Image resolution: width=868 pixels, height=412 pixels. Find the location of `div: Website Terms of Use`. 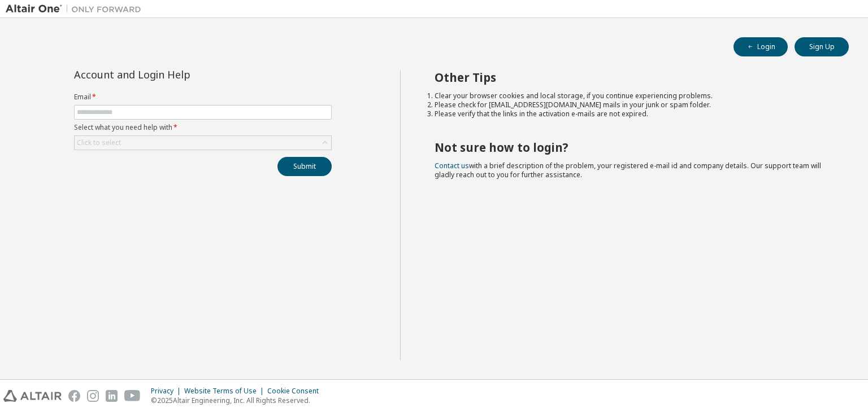

div: Website Terms of Use is located at coordinates (225, 392).